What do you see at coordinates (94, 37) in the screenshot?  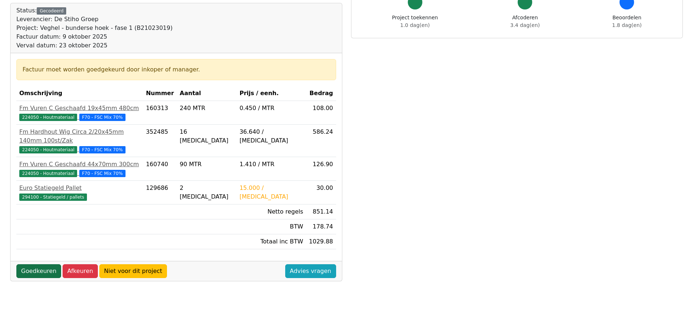 I see `div: Factuur datum: 9 oktober 2025` at bounding box center [94, 37].